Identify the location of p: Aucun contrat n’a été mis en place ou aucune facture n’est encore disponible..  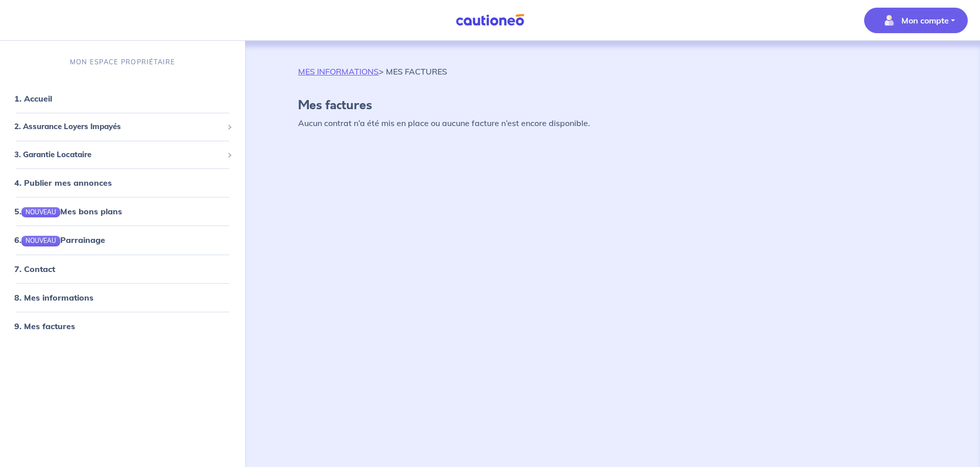
(612, 123).